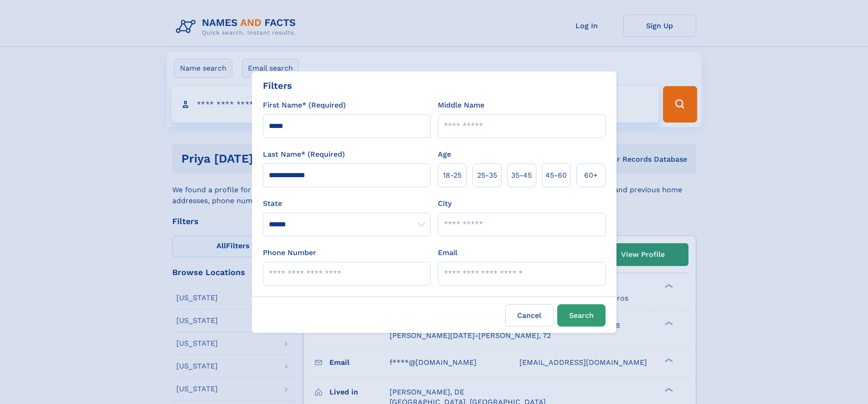 Image resolution: width=868 pixels, height=404 pixels. Describe the element at coordinates (304, 155) in the screenshot. I see `label: Last Name* (Required)` at that location.